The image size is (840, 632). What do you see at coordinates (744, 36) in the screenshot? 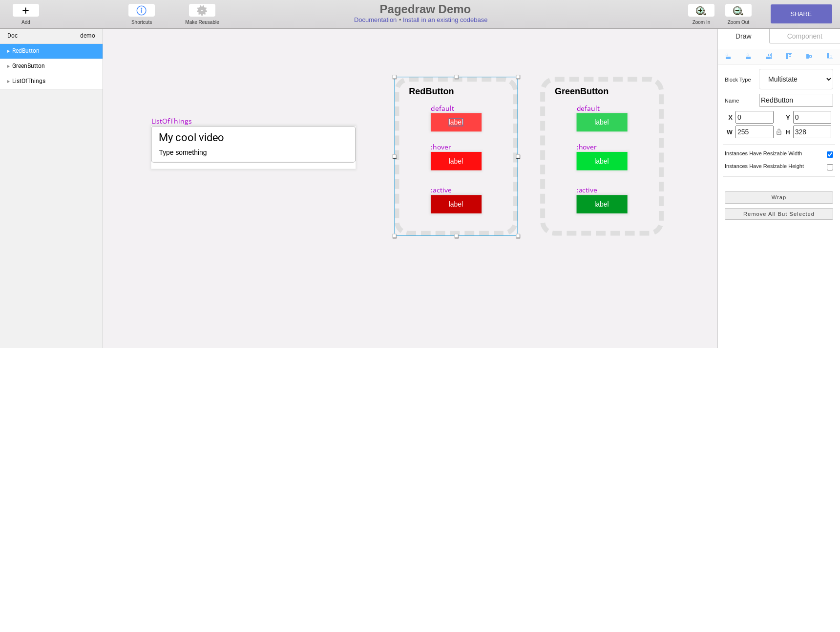
I see `div: Draw` at bounding box center [744, 36].